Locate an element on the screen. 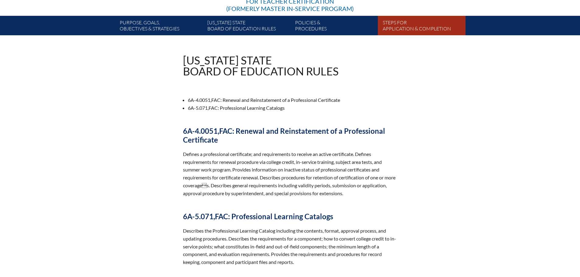 This screenshot has height=277, width=580. a: Policies &Procedures is located at coordinates (336, 27).